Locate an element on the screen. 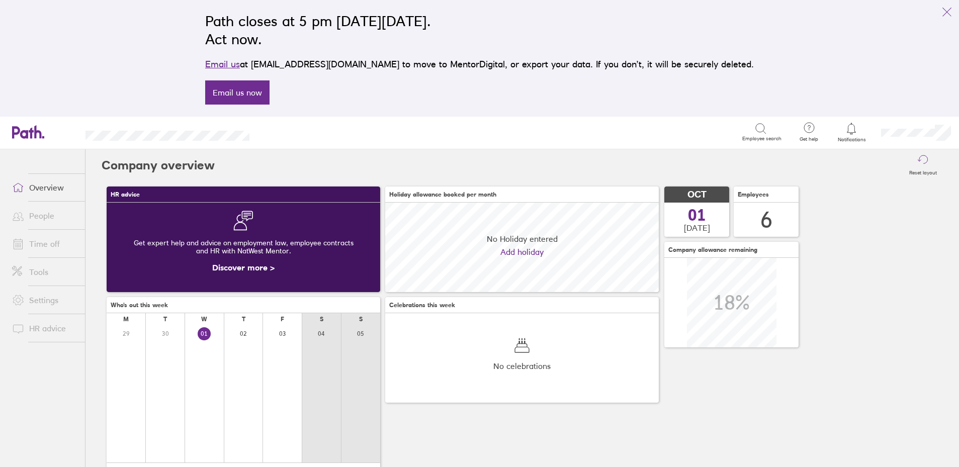 The image size is (959, 467). a: People is located at coordinates (44, 216).